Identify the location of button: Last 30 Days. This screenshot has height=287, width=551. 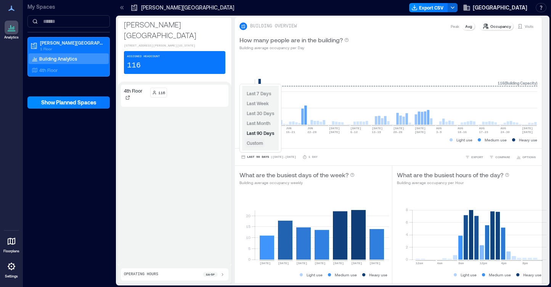
(261, 113).